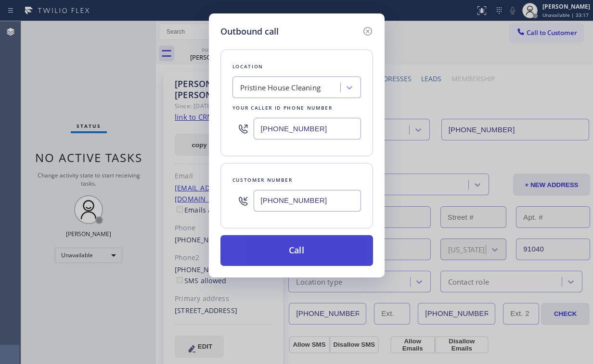 The width and height of the screenshot is (593, 364). What do you see at coordinates (296, 251) in the screenshot?
I see `button: Call` at bounding box center [296, 251].